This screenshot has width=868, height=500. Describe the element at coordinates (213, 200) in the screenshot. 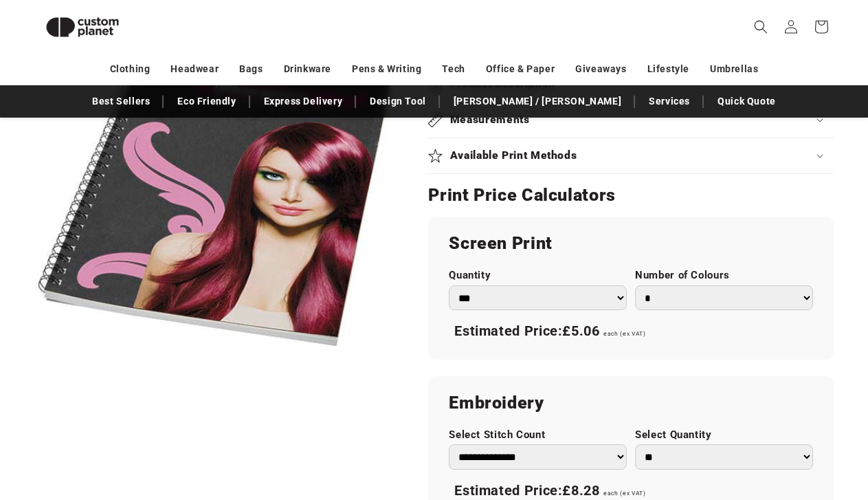

I see `media-gallery: Gallery Viewer` at that location.